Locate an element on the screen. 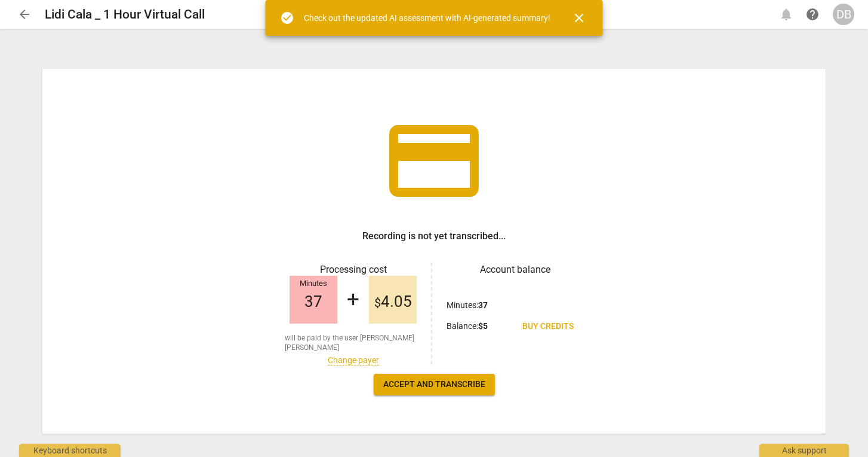 This screenshot has width=868, height=457. b: 37 is located at coordinates (483, 305).